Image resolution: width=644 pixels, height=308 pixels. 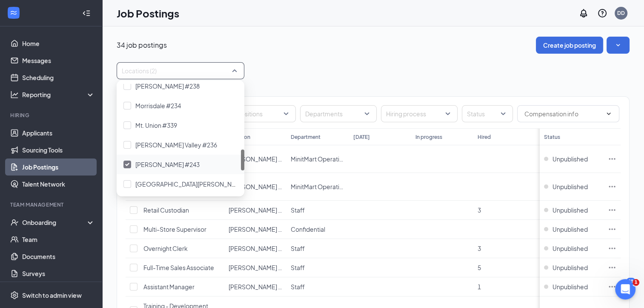 I want to click on svg: UserCheck, so click(x=14, y=223).